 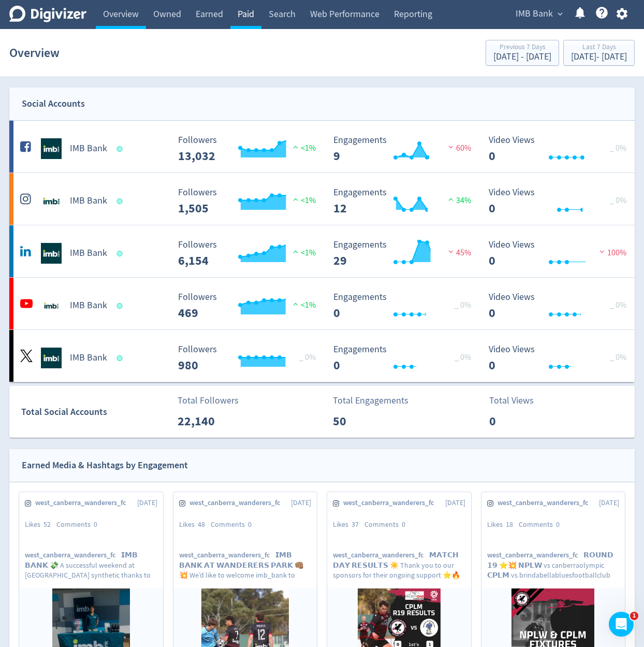 I want to click on p: 𝗥𝗢𝗨𝗡𝗗 𝟭𝟵 ⭐️💥 𝗡𝗣𝗟𝗪 vs canberraolympic 𝗖𝗣𝗟𝗠 vs brindabellabluesfootballclub Thank you to our sponso..., so click(x=553, y=565).